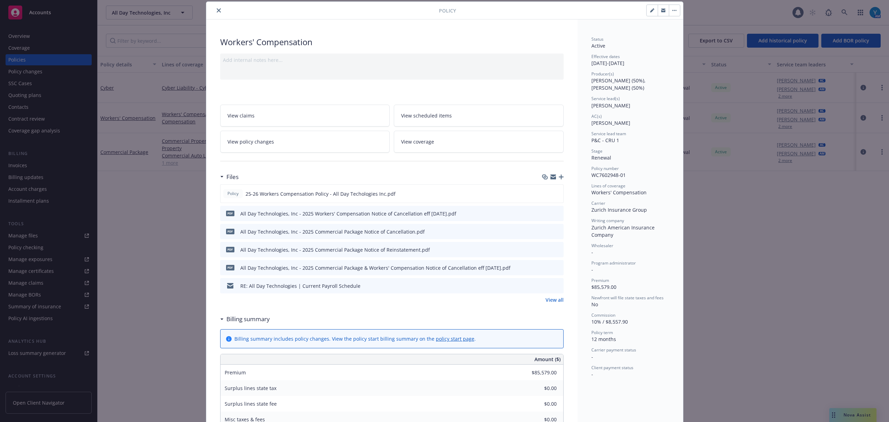 The height and width of the screenshot is (422, 889). I want to click on span: Writing company, so click(608, 220).